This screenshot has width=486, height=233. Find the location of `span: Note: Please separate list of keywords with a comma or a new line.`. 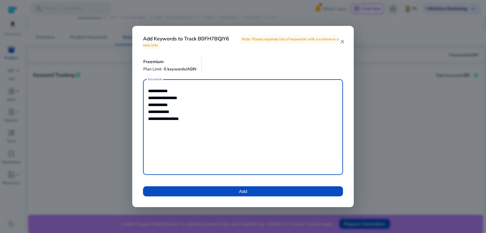

span: Note: Please separate list of keywords with a comma or a new line. is located at coordinates (241, 42).